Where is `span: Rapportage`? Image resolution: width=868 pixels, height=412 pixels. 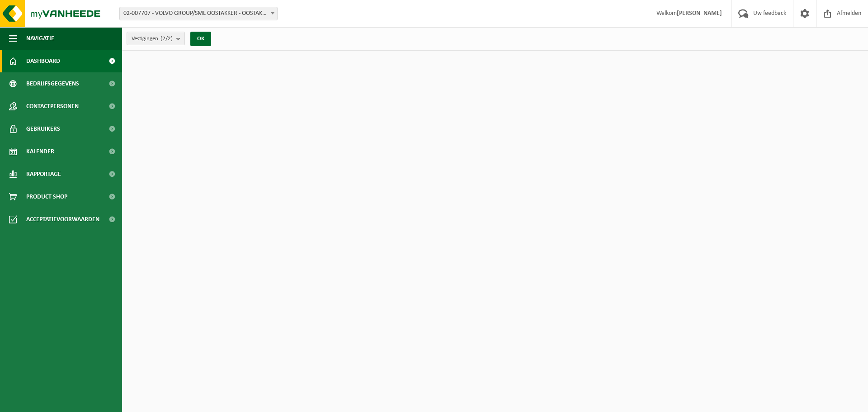 span: Rapportage is located at coordinates (44, 174).